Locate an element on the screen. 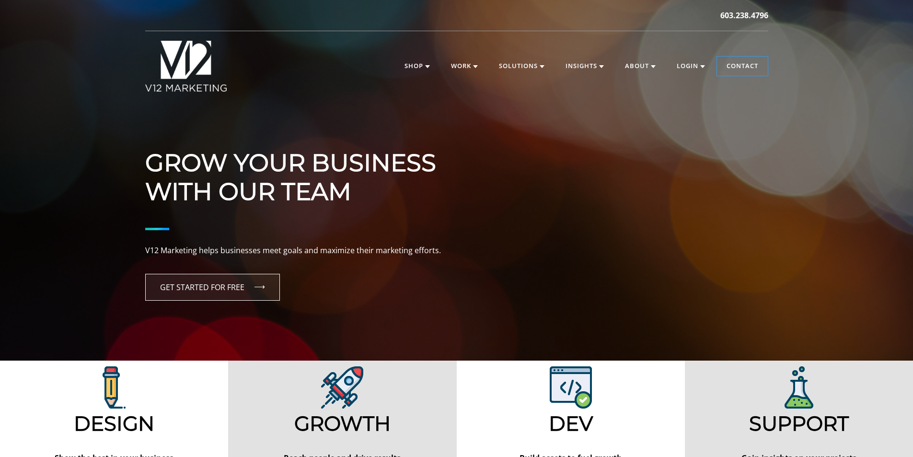 This screenshot has height=457, width=913. a: Insights is located at coordinates (585, 66).